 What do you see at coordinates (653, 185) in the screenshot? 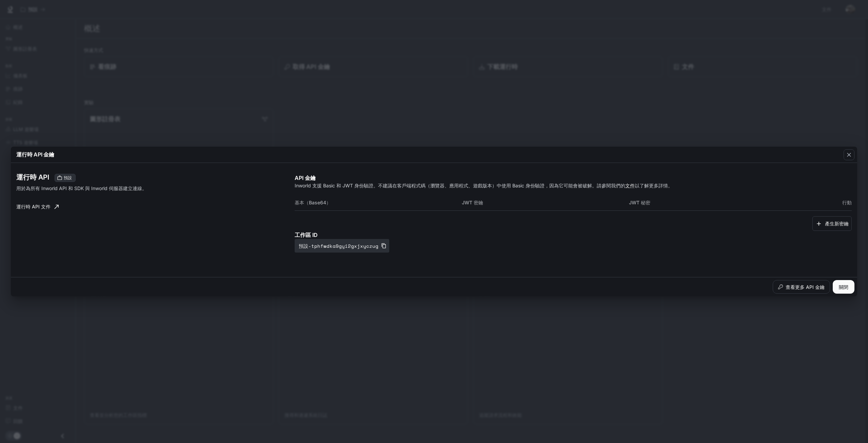
I see `font: 以了解更多詳情。` at bounding box center [653, 185].